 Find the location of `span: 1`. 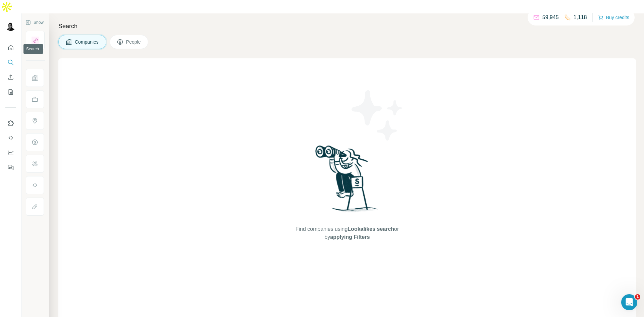

span: 1 is located at coordinates (637, 297).